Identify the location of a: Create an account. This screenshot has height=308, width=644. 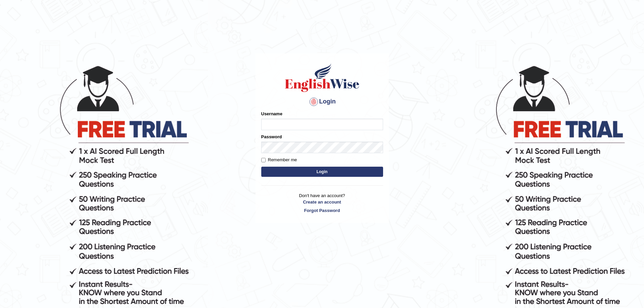
(322, 201).